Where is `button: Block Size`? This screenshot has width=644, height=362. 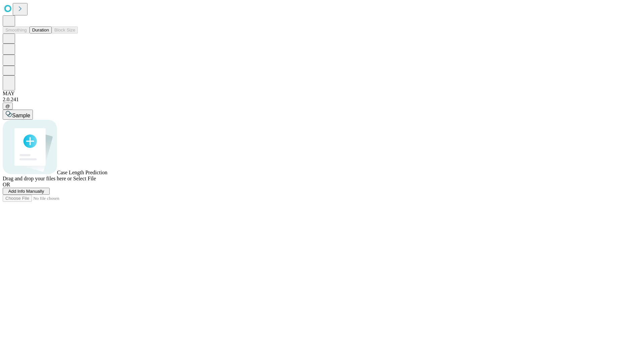 button: Block Size is located at coordinates (65, 30).